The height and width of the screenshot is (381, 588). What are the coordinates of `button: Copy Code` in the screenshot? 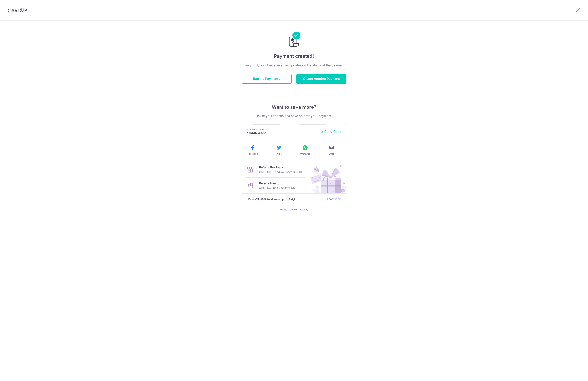 It's located at (331, 131).